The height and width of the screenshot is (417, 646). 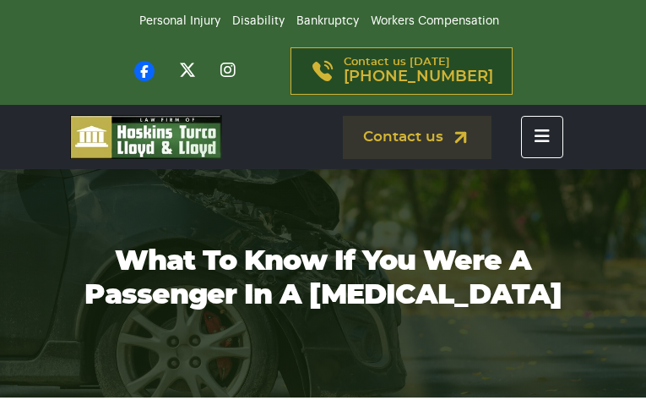 What do you see at coordinates (328, 21) in the screenshot?
I see `a: Bankruptcy` at bounding box center [328, 21].